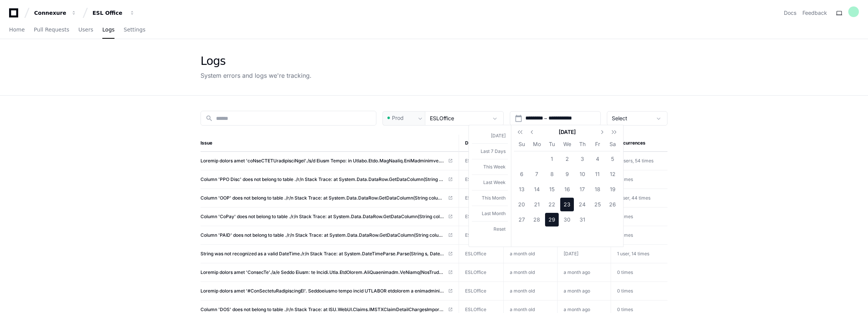 Image resolution: width=868 pixels, height=313 pixels. Describe the element at coordinates (597, 204) in the screenshot. I see `button: July 25, 2025` at that location.